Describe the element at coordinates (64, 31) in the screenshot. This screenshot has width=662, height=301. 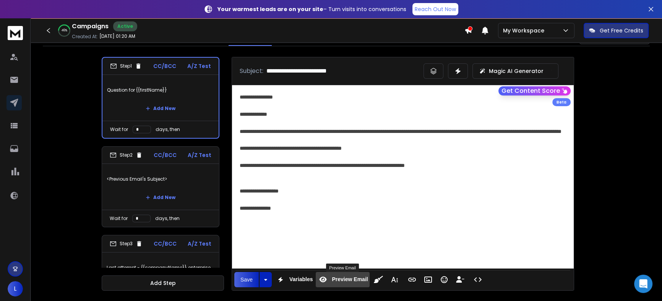
I see `p: 46 %` at that location.